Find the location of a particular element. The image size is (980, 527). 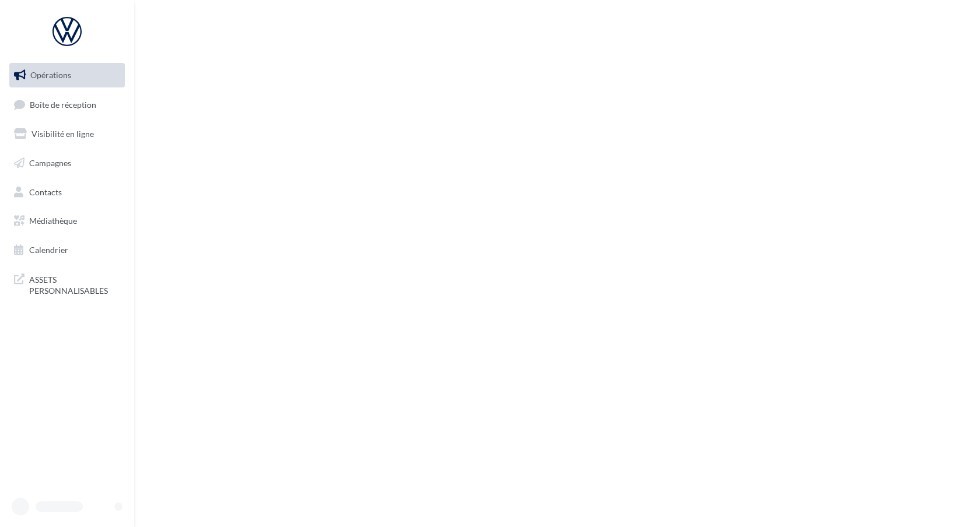

span: Visibilité en ligne is located at coordinates (62, 134).